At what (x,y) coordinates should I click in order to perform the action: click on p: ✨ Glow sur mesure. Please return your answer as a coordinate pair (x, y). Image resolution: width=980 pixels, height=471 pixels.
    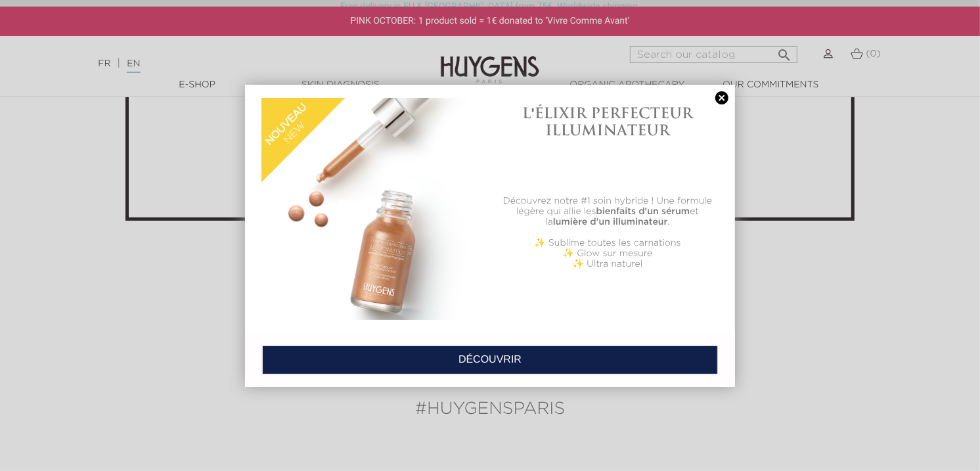
    Looking at the image, I should click on (607, 254).